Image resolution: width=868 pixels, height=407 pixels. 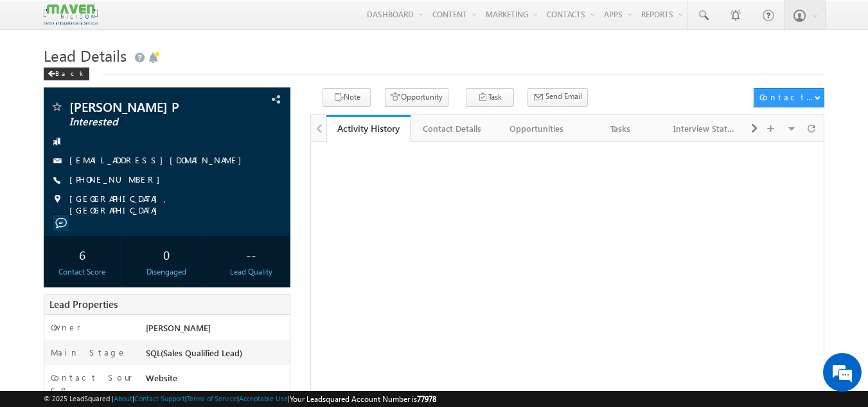 What do you see at coordinates (66, 327) in the screenshot?
I see `label: Owner` at bounding box center [66, 327].